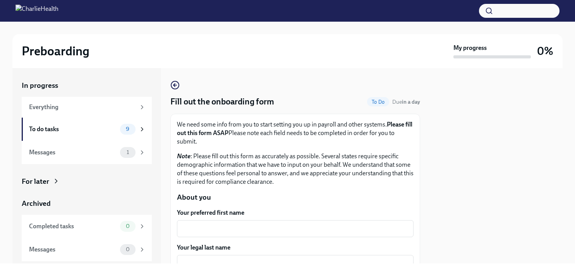  Describe the element at coordinates (87, 250) in the screenshot. I see `a: Messages0` at that location.